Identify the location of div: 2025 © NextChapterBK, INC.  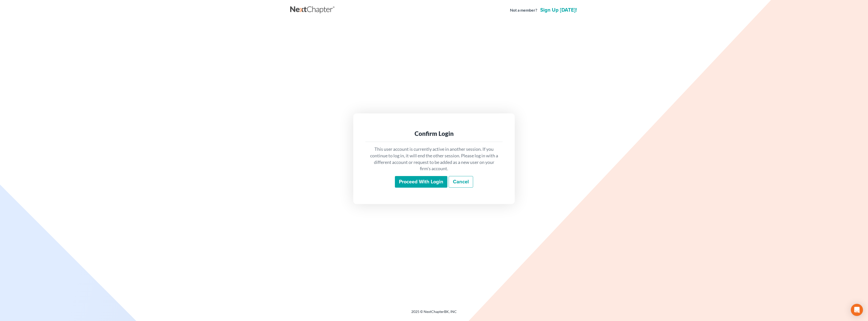
(434, 314).